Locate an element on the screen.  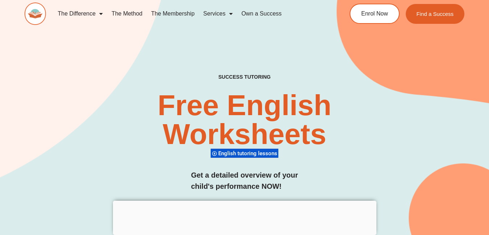
a: Find a Success is located at coordinates (435, 14).